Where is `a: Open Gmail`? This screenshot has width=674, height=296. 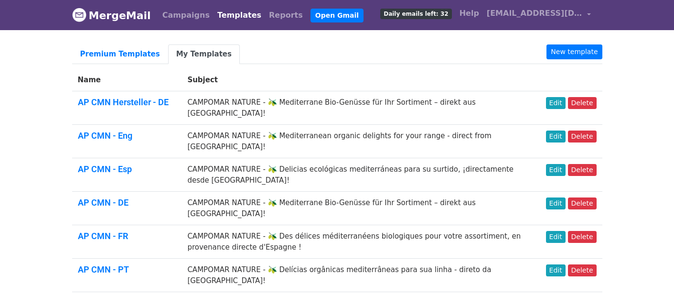
a: Open Gmail is located at coordinates (337, 15).